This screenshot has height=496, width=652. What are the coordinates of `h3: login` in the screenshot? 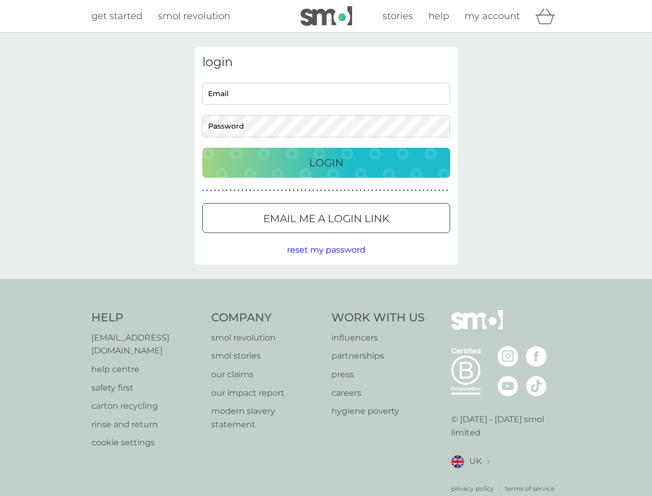 It's located at (326, 62).